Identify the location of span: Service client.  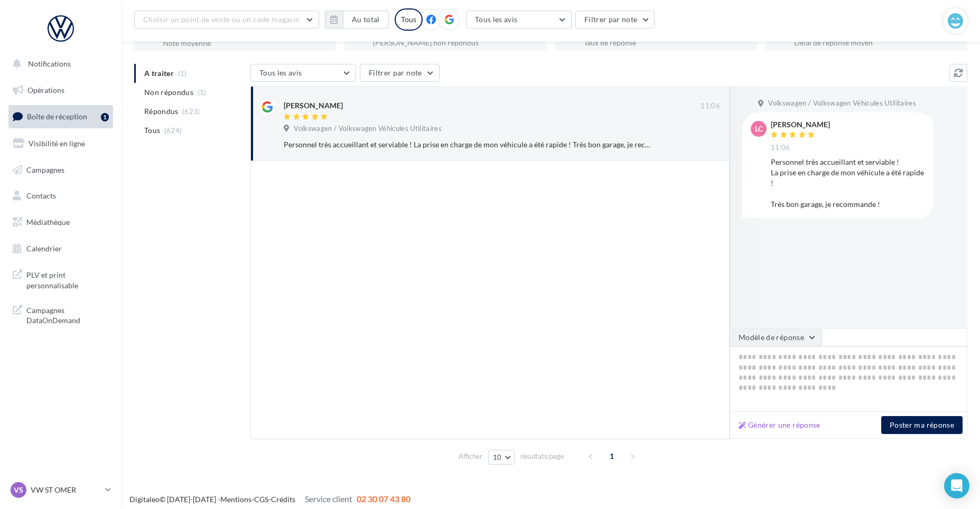
(329, 499).